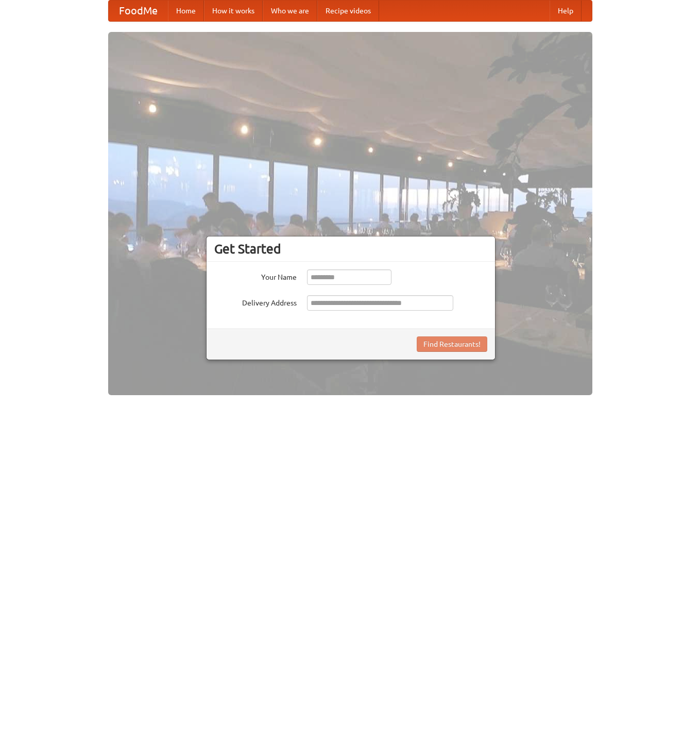  I want to click on a: How it works, so click(233, 11).